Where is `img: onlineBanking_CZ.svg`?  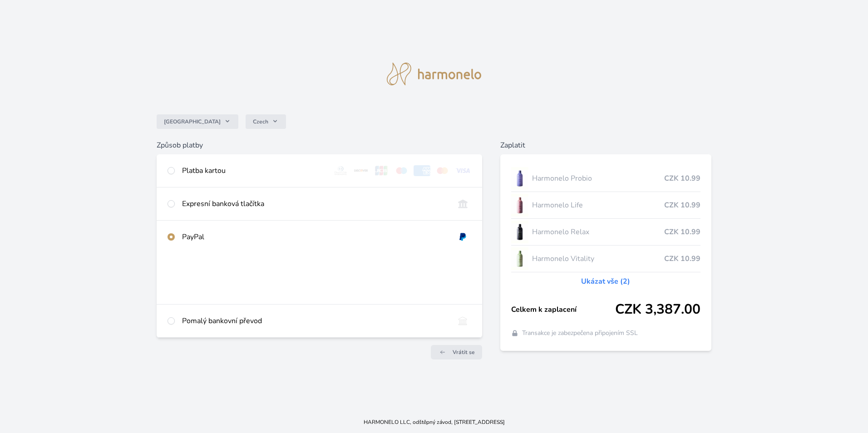 img: onlineBanking_CZ.svg is located at coordinates (462, 204).